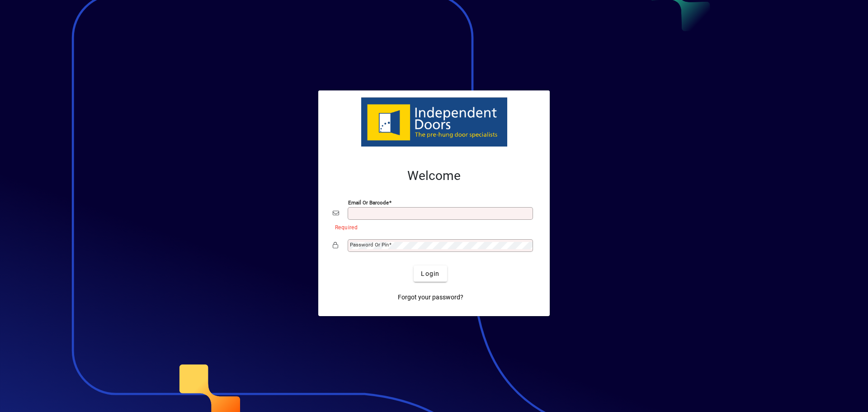  What do you see at coordinates (369, 245) in the screenshot?
I see `mat-label: Password or Pin` at bounding box center [369, 245].